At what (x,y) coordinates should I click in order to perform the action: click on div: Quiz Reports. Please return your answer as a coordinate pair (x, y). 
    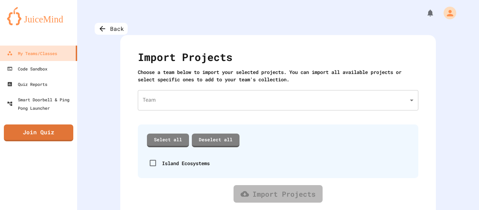
    Looking at the image, I should click on (27, 84).